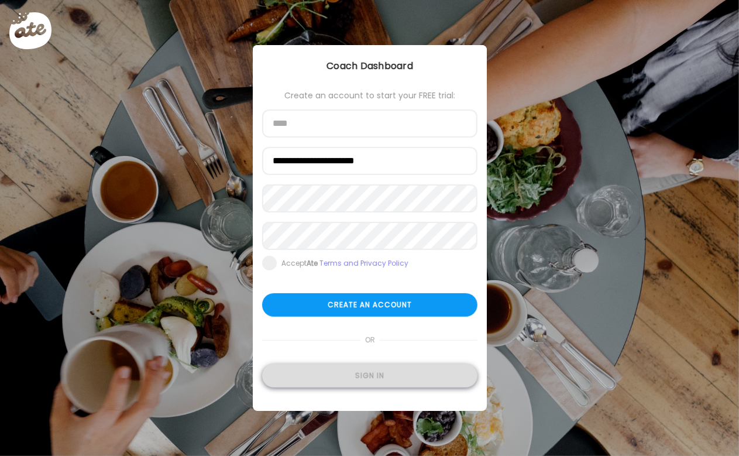 This screenshot has width=739, height=456. Describe the element at coordinates (345, 263) in the screenshot. I see `div: Accept` at that location.